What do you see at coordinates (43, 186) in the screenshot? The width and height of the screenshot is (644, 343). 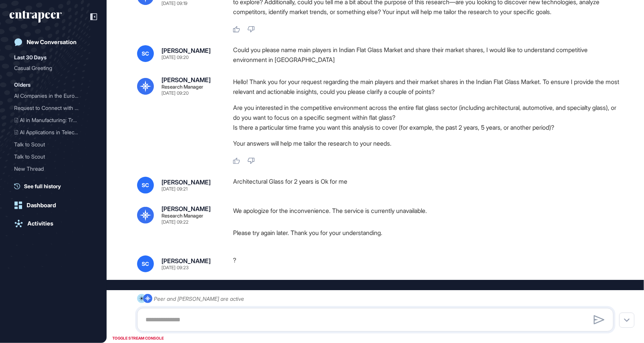 I see `span: See full history` at bounding box center [43, 186].